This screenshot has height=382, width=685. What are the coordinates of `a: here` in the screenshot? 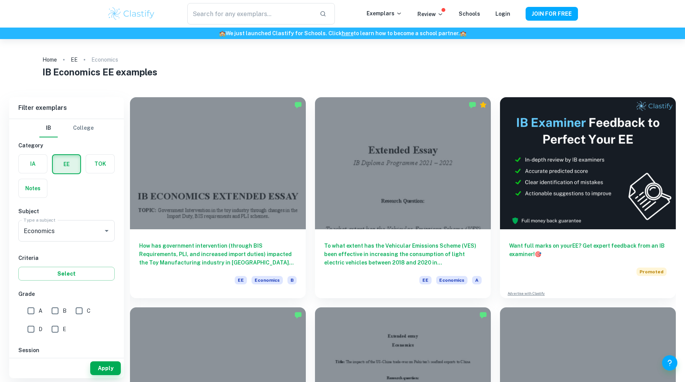 It's located at (348, 33).